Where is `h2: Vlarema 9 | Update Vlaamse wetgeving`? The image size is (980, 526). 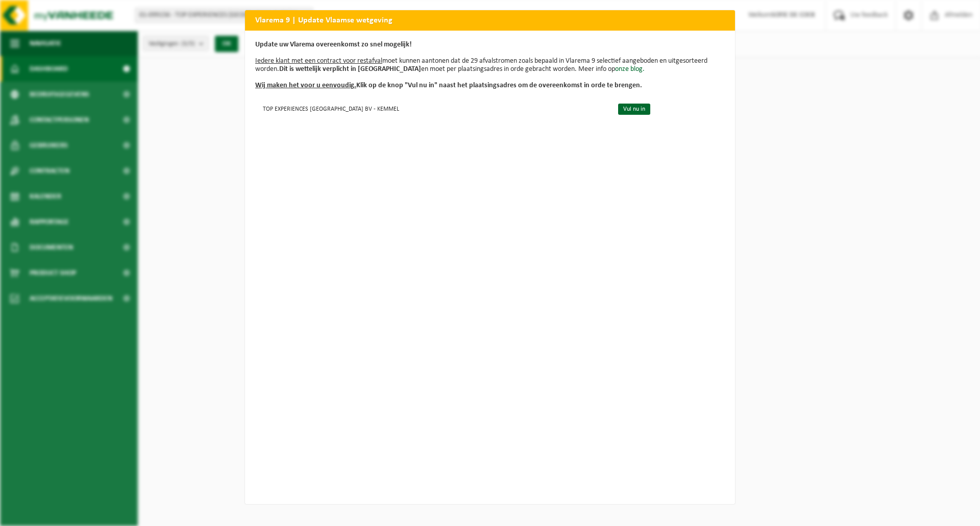 h2: Vlarema 9 | Update Vlaamse wetgeving is located at coordinates (490, 20).